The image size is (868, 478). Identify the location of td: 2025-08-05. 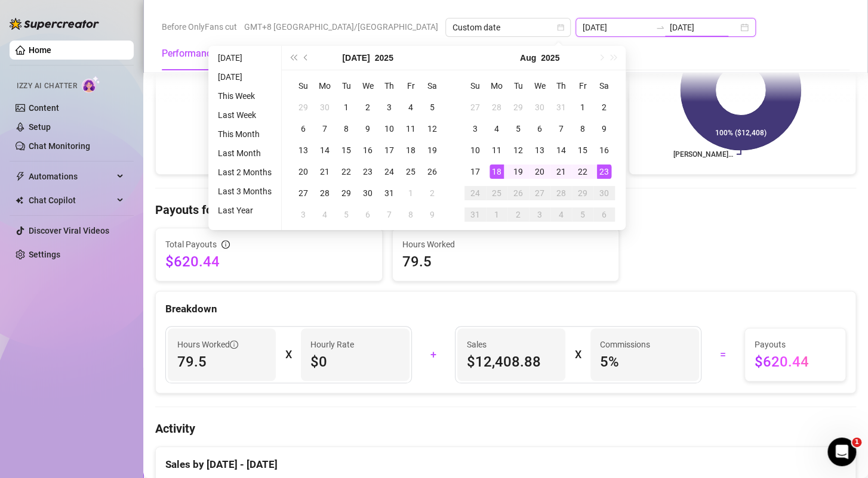
(346, 215).